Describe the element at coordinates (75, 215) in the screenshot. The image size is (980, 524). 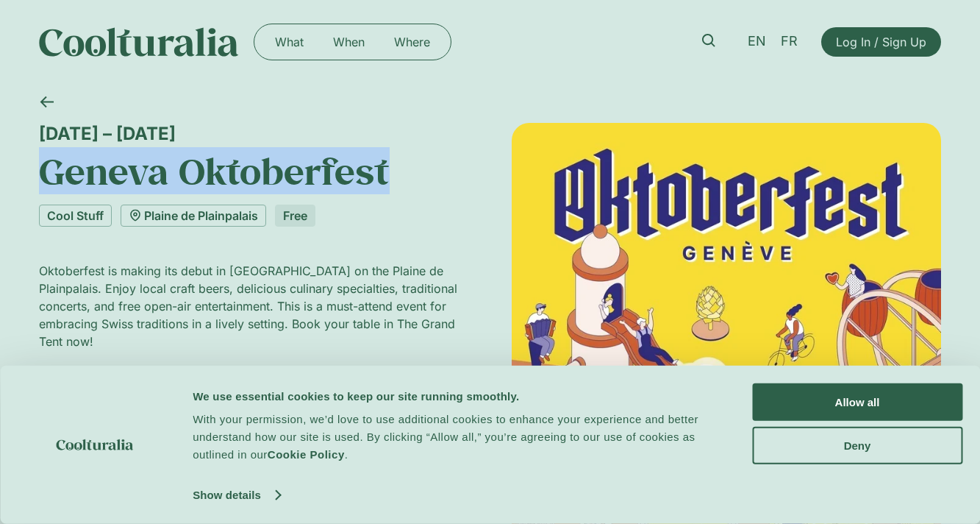
I see `a: Cool Stuff` at that location.